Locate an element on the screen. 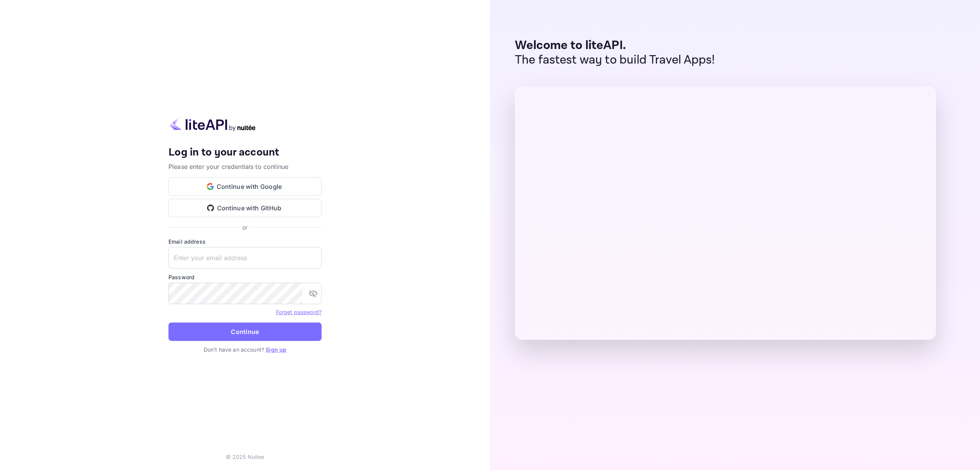 The width and height of the screenshot is (980, 470). button: Continue is located at coordinates (245, 332).